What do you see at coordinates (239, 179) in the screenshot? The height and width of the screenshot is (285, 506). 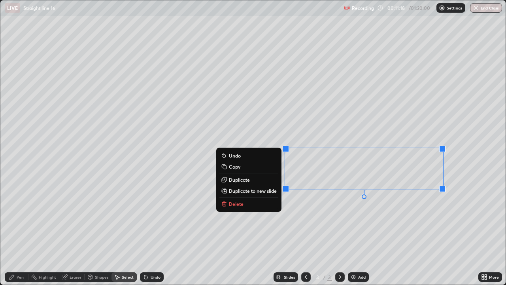 I see `p: Duplicate` at bounding box center [239, 179].